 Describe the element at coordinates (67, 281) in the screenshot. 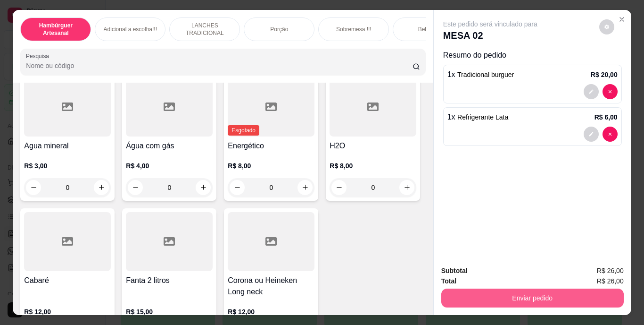

I see `h4: Cabaré` at that location.